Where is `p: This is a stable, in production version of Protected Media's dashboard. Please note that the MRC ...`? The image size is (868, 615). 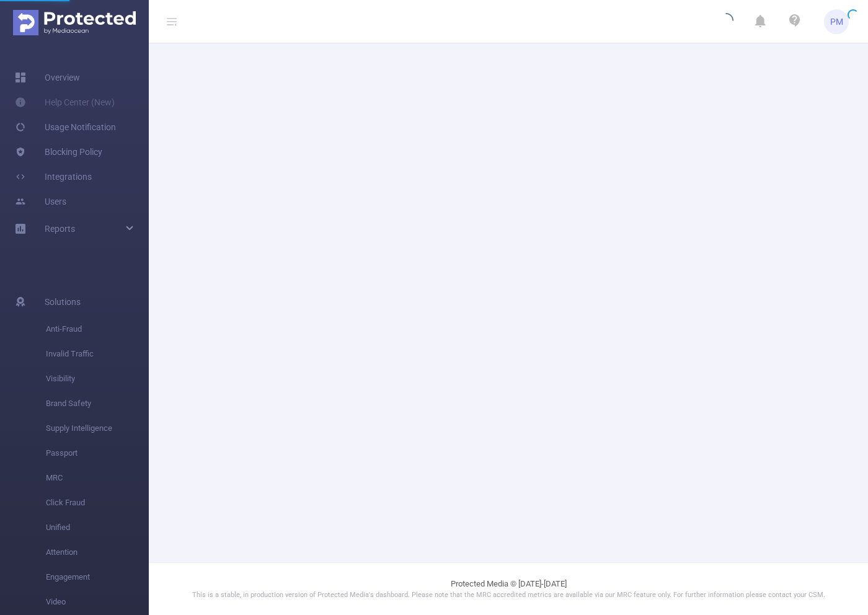
p: This is a stable, in production version of Protected Media's dashboard. Please note that the MRC ... is located at coordinates (509, 595).